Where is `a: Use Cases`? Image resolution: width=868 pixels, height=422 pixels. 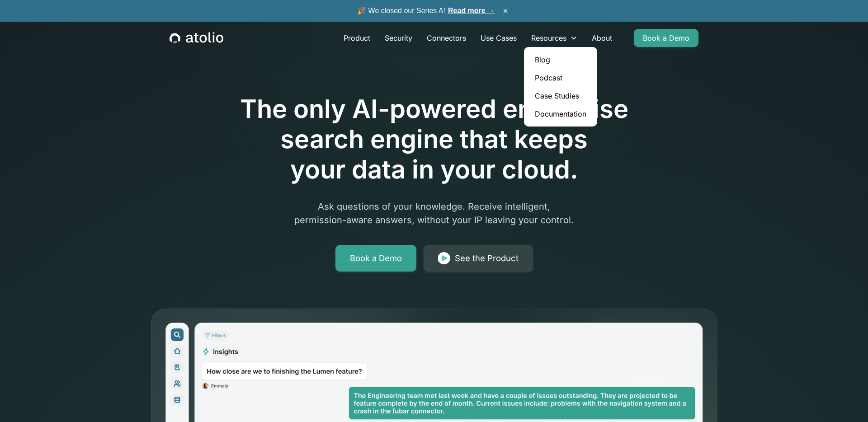 a: Use Cases is located at coordinates (499, 38).